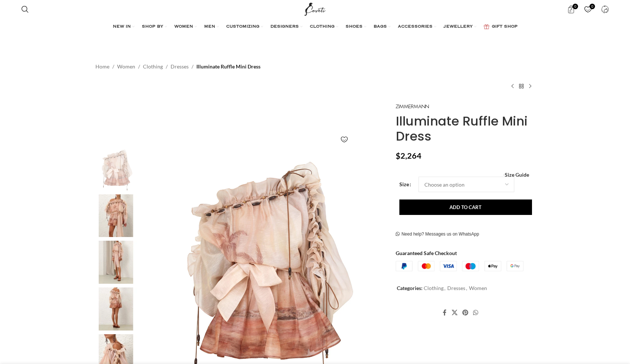 This screenshot has width=630, height=364. What do you see at coordinates (530, 86) in the screenshot?
I see `a: Next product` at bounding box center [530, 86].